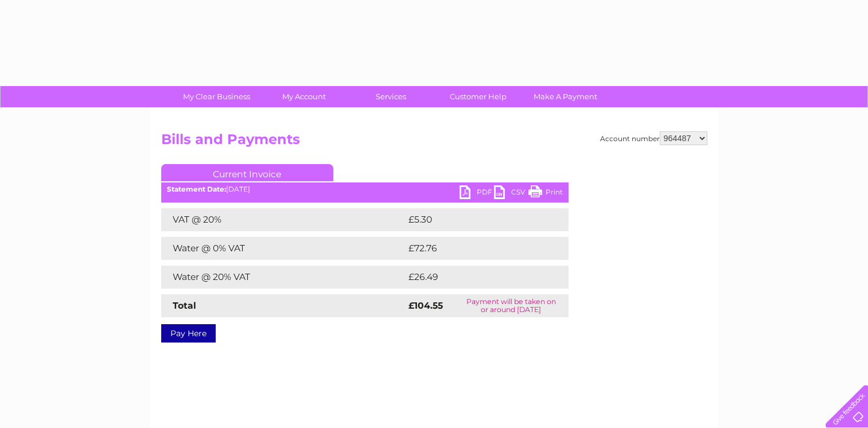 The width and height of the screenshot is (868, 428). I want to click on td: Water @ 0% VAT, so click(283, 248).